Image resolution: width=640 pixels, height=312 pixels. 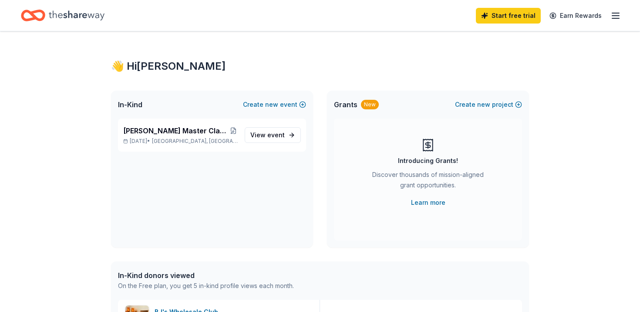 I want to click on a: Earn Rewards, so click(x=575, y=16).